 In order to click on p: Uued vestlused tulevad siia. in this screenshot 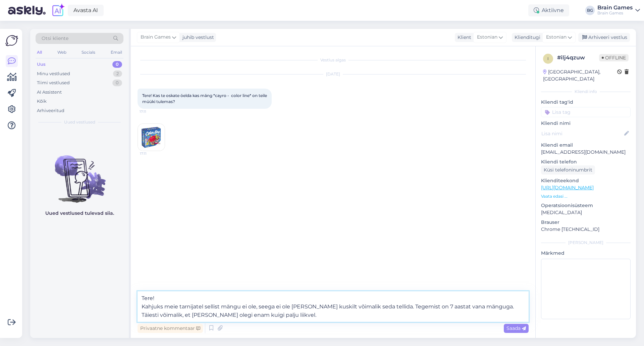, I will do `click(79, 213)`.